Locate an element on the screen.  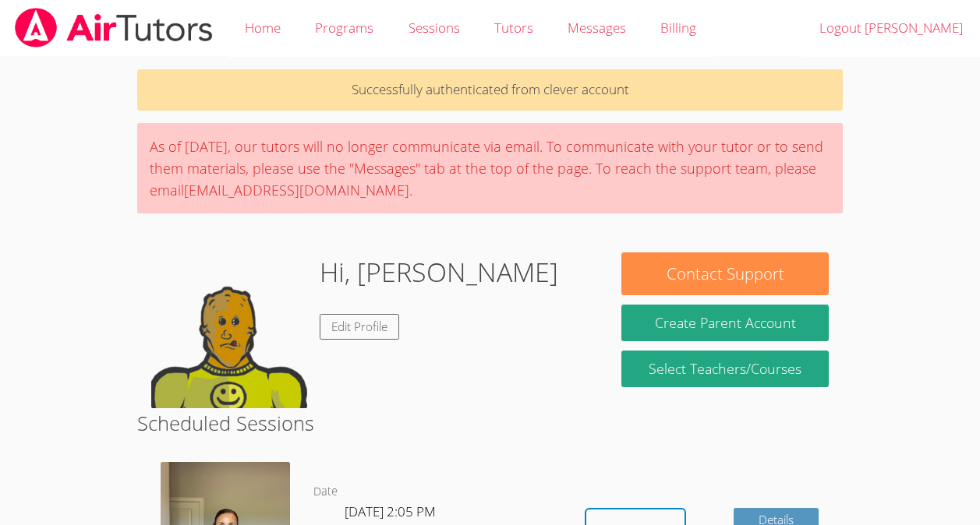
button: Create Parent Account is located at coordinates (725, 322).